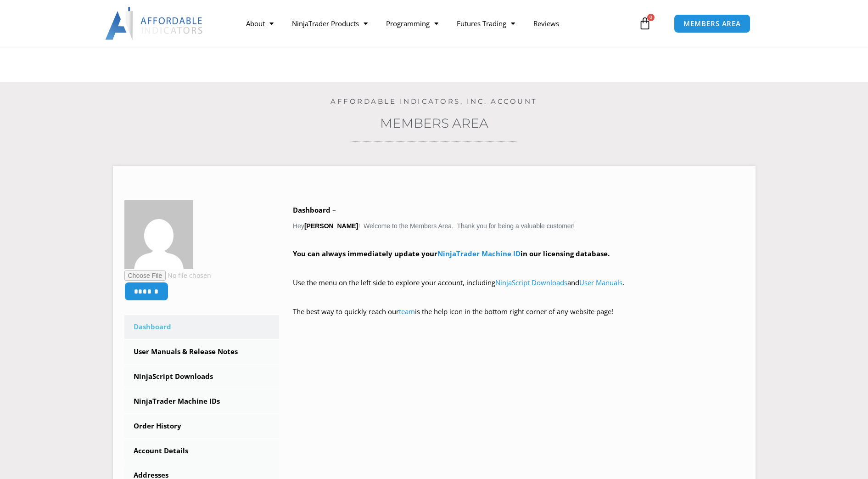 This screenshot has width=868, height=479. What do you see at coordinates (546, 24) in the screenshot?
I see `a: Reviews` at bounding box center [546, 24].